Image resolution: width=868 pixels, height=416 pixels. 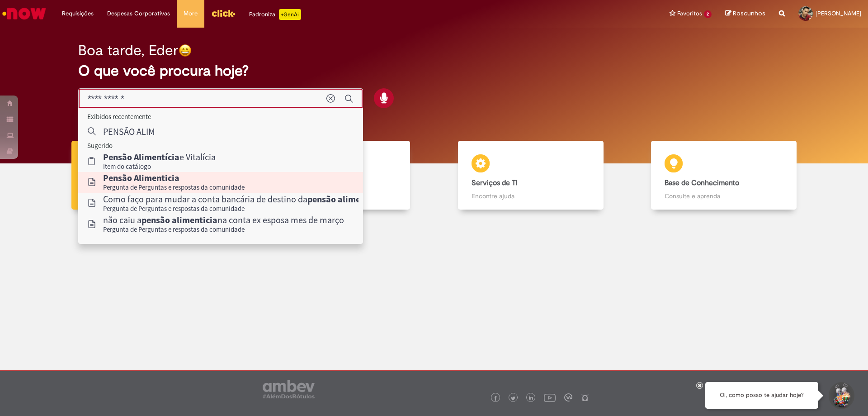 I want to click on button: Iniciar Conversa de Suporte, so click(x=841, y=396).